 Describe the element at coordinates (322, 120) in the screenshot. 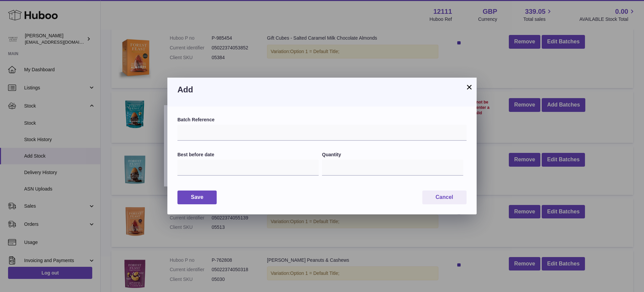

I see `label: Batch Reference` at that location.